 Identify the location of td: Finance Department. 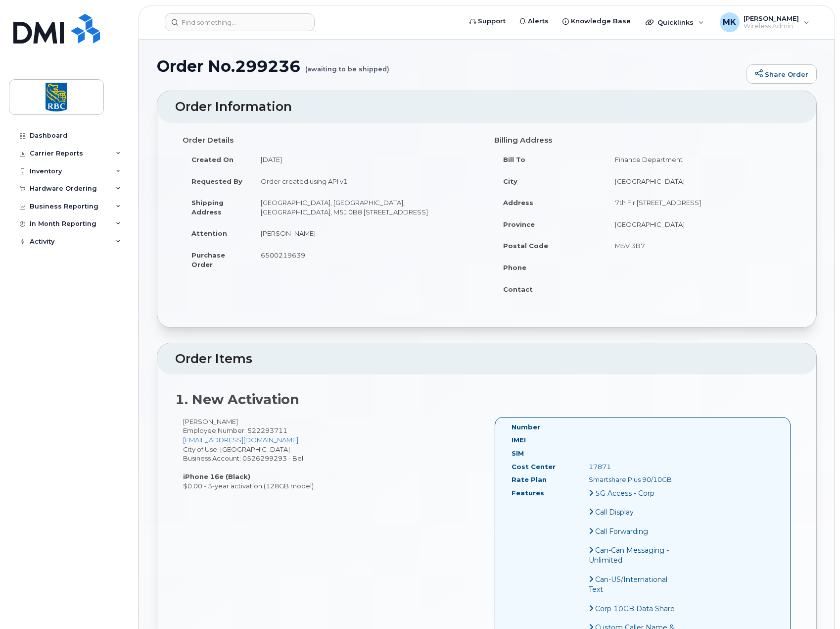
(699, 160).